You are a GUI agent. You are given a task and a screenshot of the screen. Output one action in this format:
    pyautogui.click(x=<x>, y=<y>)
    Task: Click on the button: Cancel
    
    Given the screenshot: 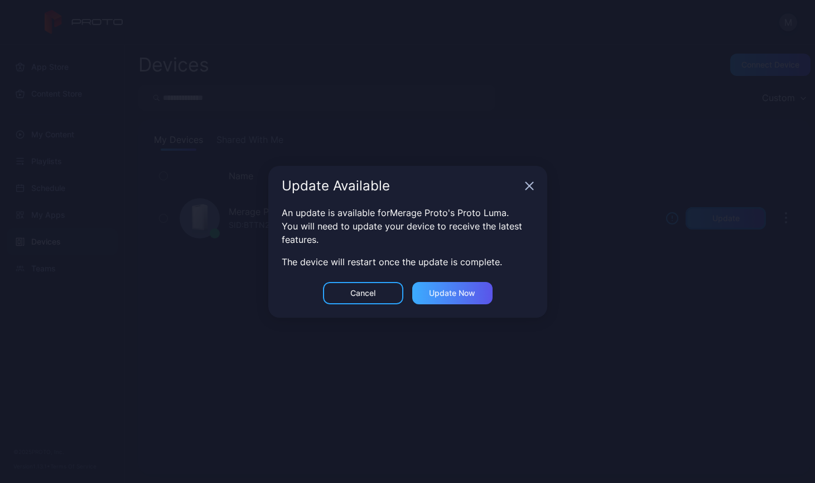 What is the action you would take?
    pyautogui.click(x=363, y=293)
    